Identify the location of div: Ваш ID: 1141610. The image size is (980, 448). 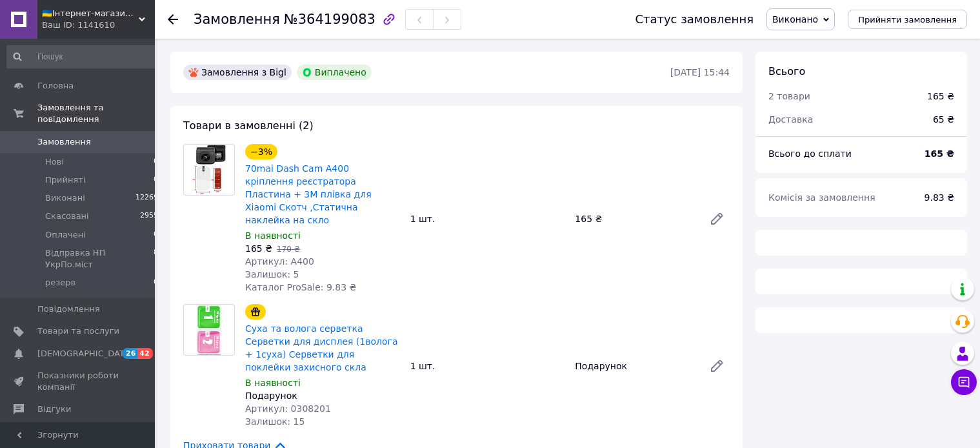
(98, 25).